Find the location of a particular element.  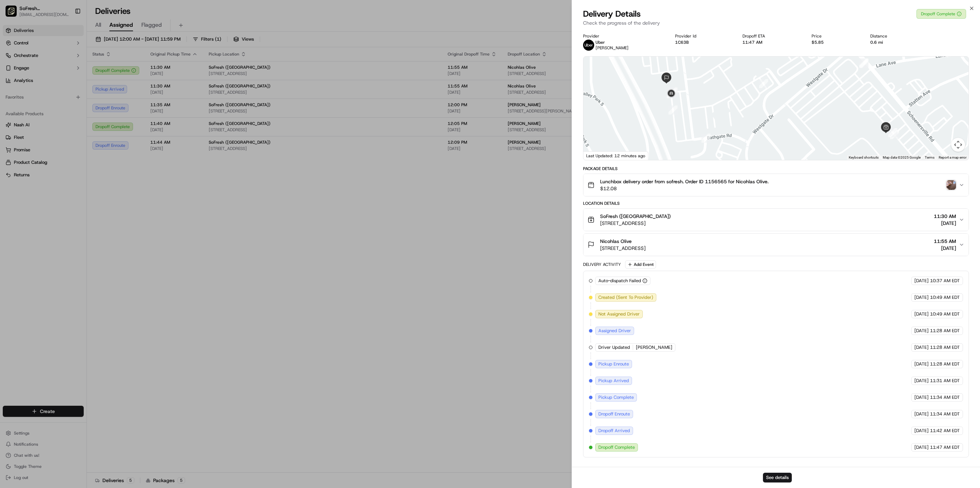

span: Lunchbox delivery order from sofresh. Order ID 1156565 for Nicohlas Olive. is located at coordinates (684, 182).